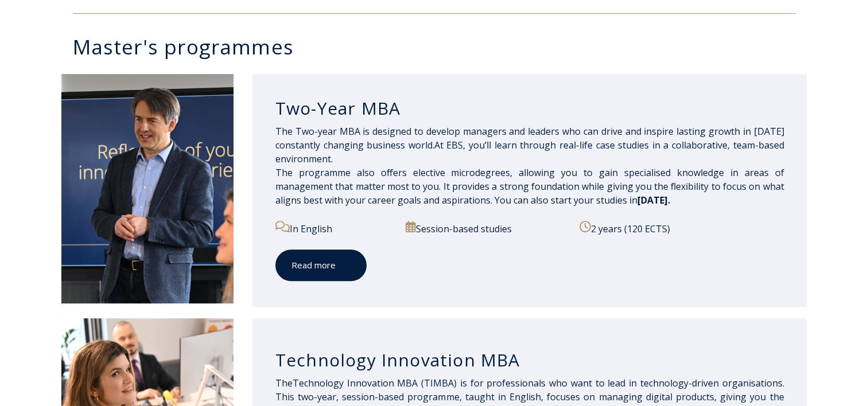 This screenshot has height=406, width=868. Describe the element at coordinates (486, 228) in the screenshot. I see `p: Session-based studies` at that location.